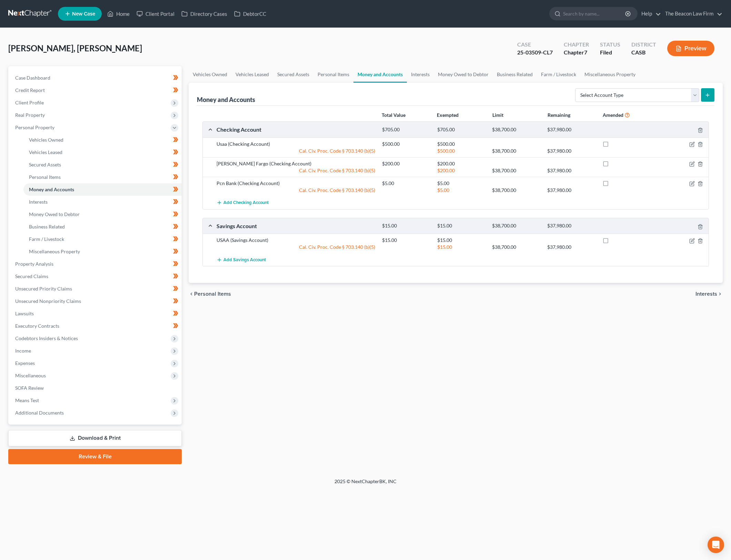  What do you see at coordinates (295, 240) in the screenshot?
I see `div: USAA (Savings Account)` at bounding box center [295, 240].